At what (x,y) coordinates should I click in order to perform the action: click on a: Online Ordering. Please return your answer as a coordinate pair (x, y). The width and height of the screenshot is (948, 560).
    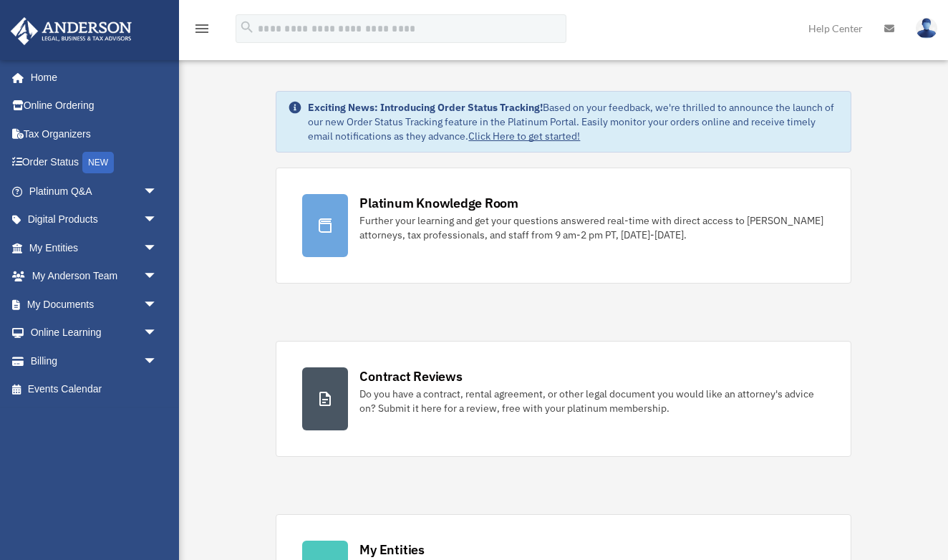
    Looking at the image, I should click on (95, 106).